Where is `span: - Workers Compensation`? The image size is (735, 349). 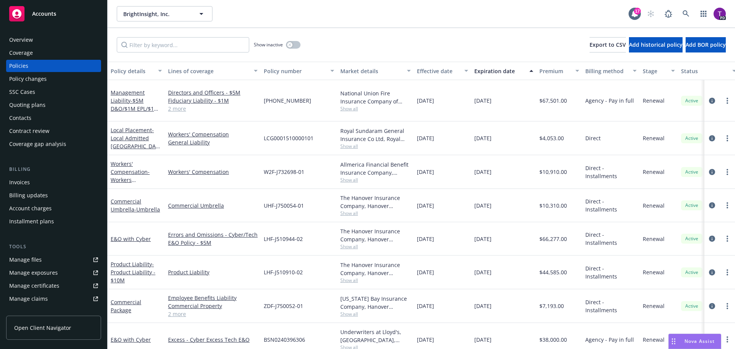
span: - Workers Compensation is located at coordinates (130, 179).